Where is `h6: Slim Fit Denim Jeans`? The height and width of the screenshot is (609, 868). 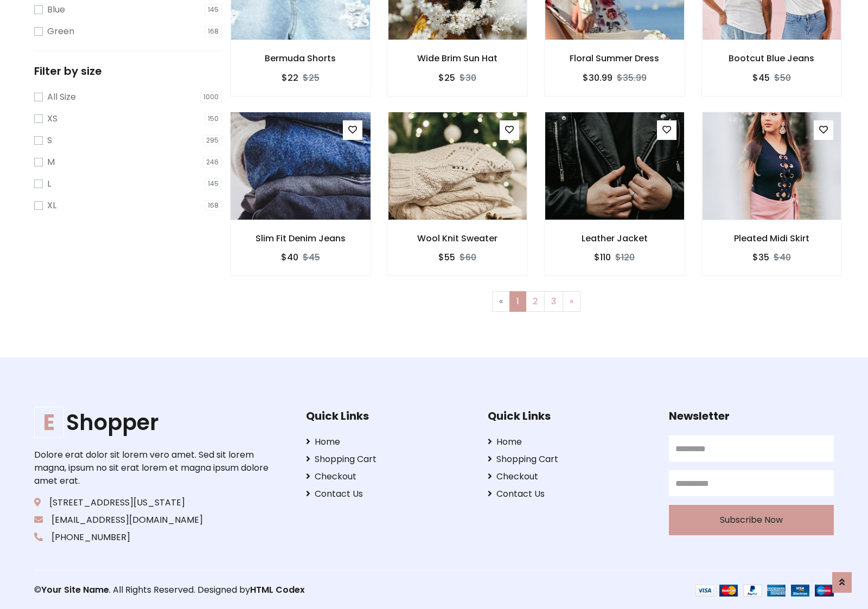 h6: Slim Fit Denim Jeans is located at coordinates (301, 238).